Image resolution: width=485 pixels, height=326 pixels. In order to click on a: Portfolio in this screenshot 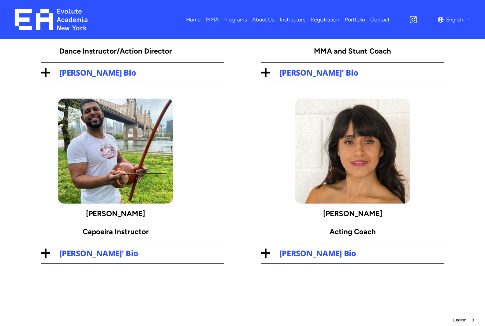, I will do `click(355, 19)`.